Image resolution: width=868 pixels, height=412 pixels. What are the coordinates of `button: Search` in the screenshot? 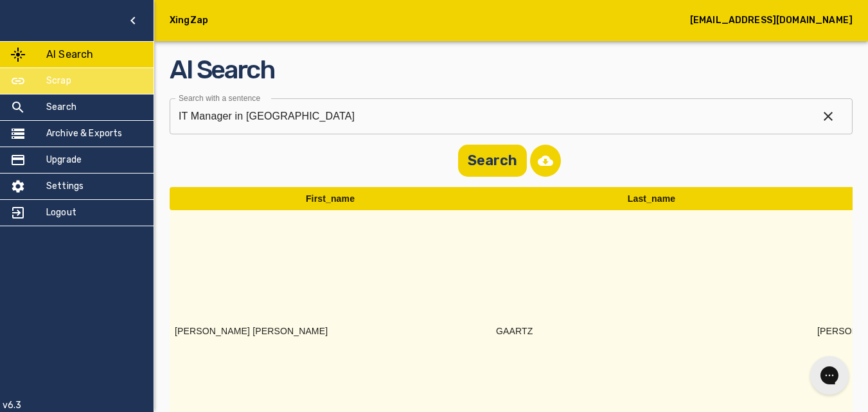 It's located at (492, 161).